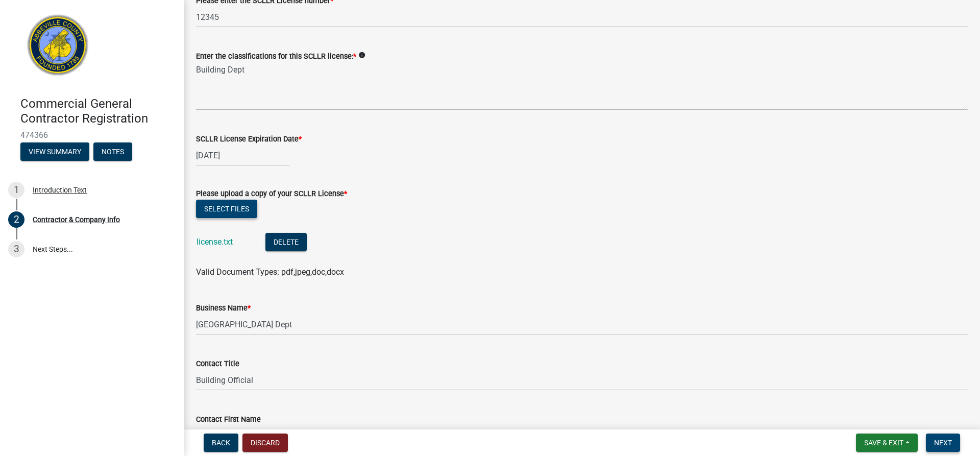 The height and width of the screenshot is (456, 980). What do you see at coordinates (227, 209) in the screenshot?
I see `button: Select files` at bounding box center [227, 209].